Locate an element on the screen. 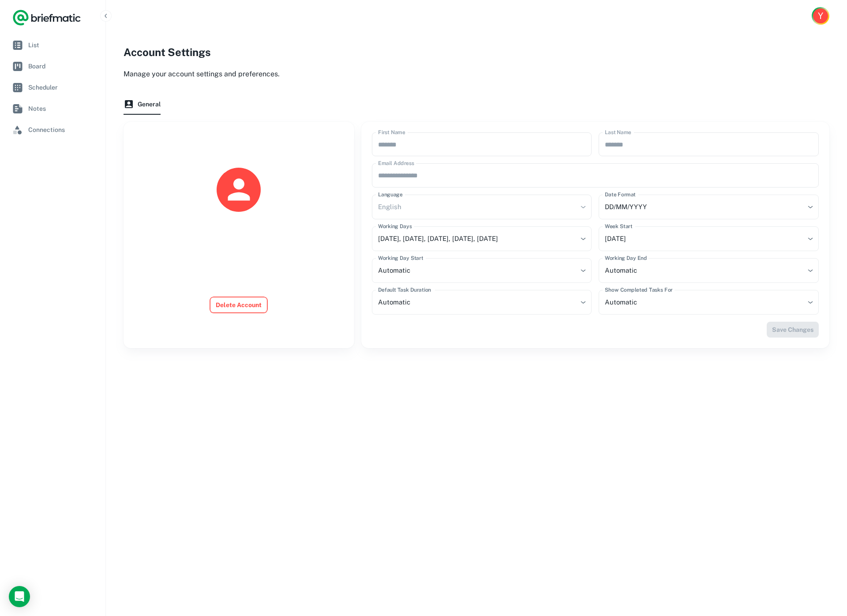 This screenshot has width=847, height=616. a: Scheduler is located at coordinates (53, 87).